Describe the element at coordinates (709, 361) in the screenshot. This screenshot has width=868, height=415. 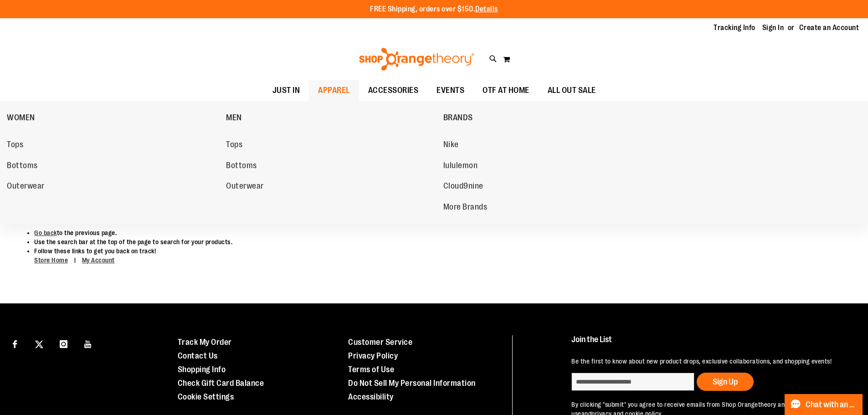
I see `p: Be the first to know about new product drops, exclusive collaborations, and shopping events!` at that location.